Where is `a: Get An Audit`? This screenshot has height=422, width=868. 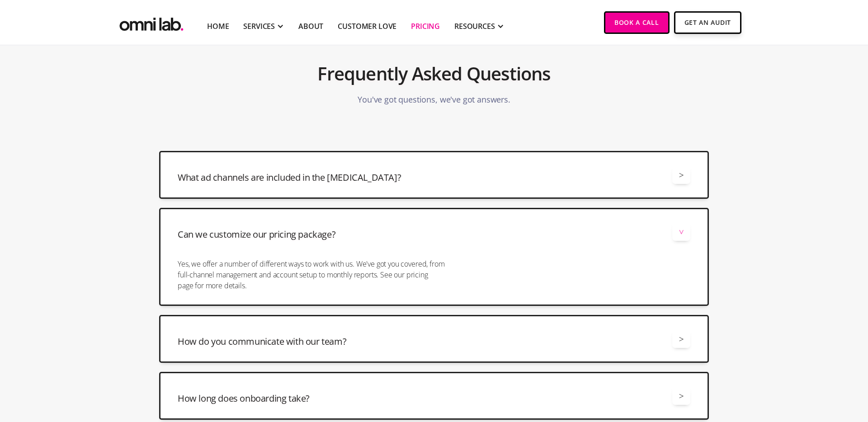 a: Get An Audit is located at coordinates (708, 23).